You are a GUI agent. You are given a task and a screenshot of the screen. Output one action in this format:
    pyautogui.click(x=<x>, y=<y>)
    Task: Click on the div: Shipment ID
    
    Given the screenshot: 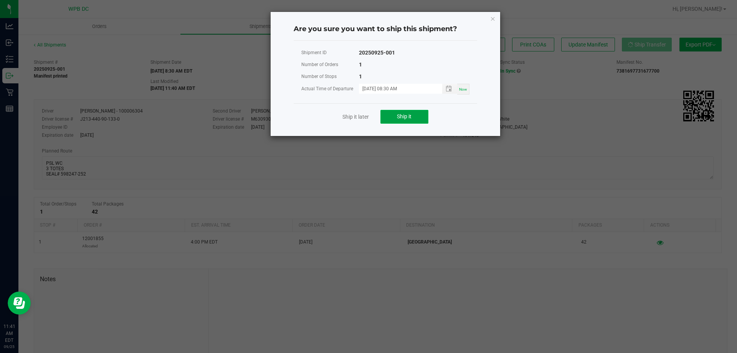 What is the action you would take?
    pyautogui.click(x=330, y=53)
    